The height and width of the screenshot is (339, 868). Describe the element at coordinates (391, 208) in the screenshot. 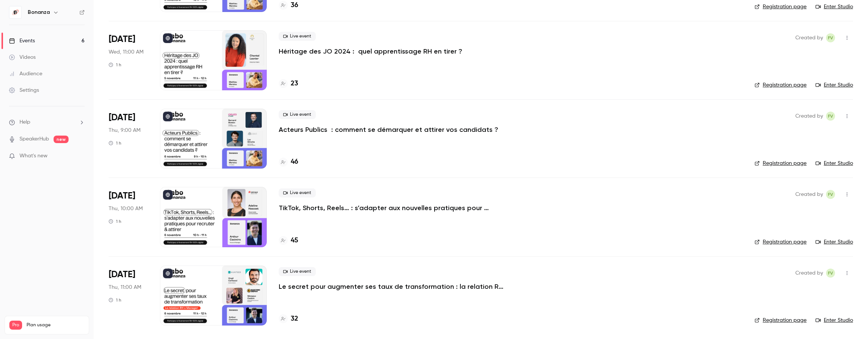

I see `p: TikTok, Shorts, Reels… : s’adapter aux nouvelles pratiques pour recruter & attirer` at that location.